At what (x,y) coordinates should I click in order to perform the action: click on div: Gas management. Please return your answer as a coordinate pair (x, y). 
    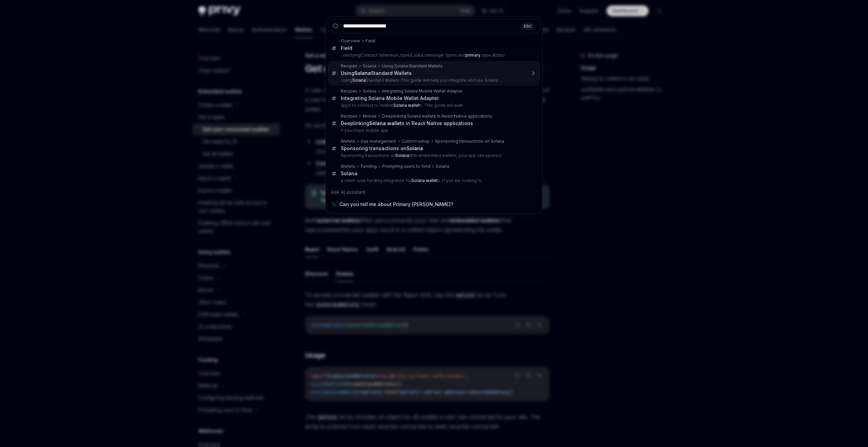
    Looking at the image, I should click on (378, 141).